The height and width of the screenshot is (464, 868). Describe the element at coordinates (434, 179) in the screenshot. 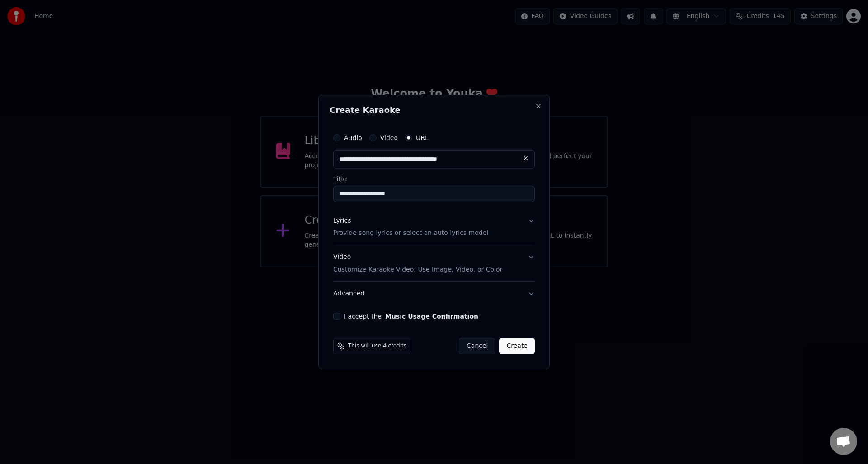

I see `label: Title` at that location.